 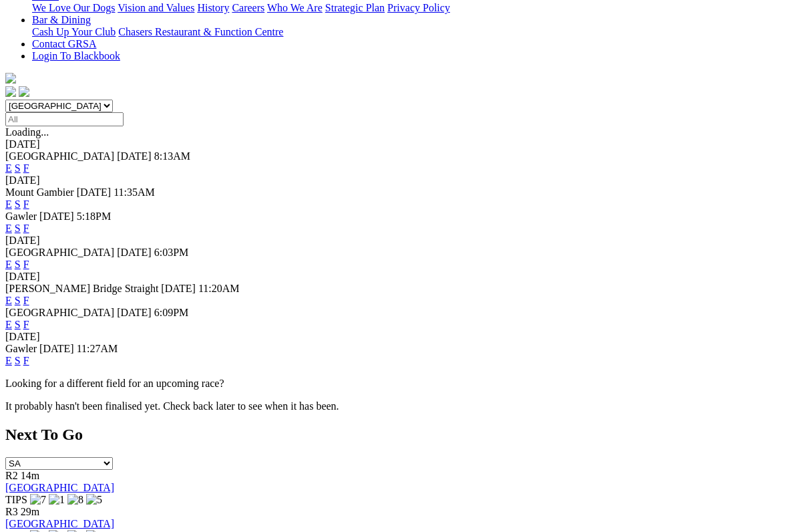 I want to click on span: Mount Gambier, so click(x=39, y=192).